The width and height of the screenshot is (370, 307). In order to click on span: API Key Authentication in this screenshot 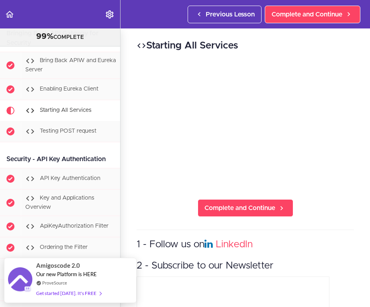, I will do `click(70, 179)`.